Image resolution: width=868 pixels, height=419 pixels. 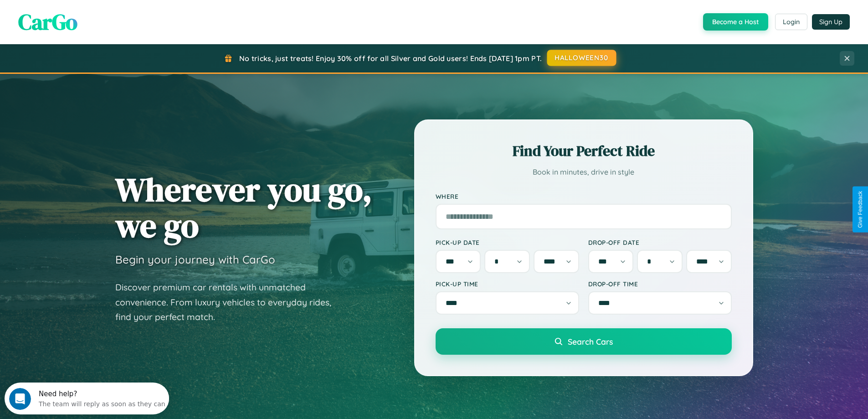 I want to click on label: Pick-up Date, so click(x=507, y=242).